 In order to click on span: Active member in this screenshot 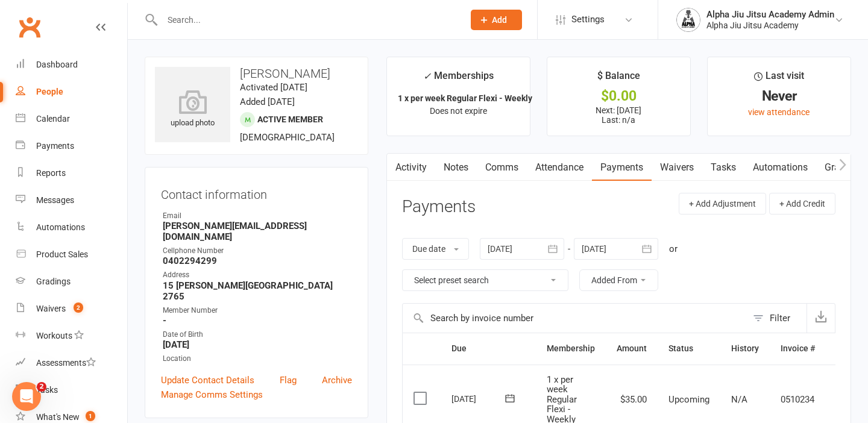, I will do `click(290, 119)`.